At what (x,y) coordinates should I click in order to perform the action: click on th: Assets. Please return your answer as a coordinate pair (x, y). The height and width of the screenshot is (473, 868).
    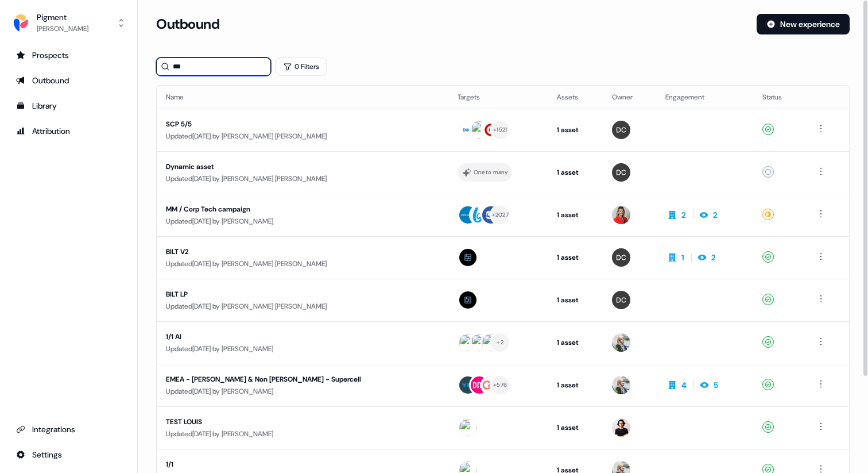
    Looking at the image, I should click on (576, 97).